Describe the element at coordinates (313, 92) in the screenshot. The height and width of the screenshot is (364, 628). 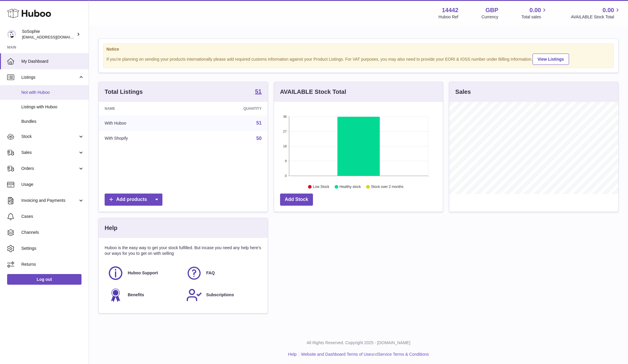
I see `h3: AVAILABLE Stock Total` at that location.